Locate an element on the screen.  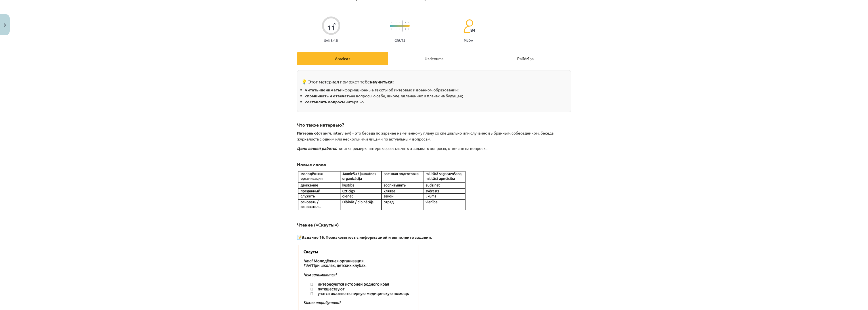
span: 84 is located at coordinates (473, 30).